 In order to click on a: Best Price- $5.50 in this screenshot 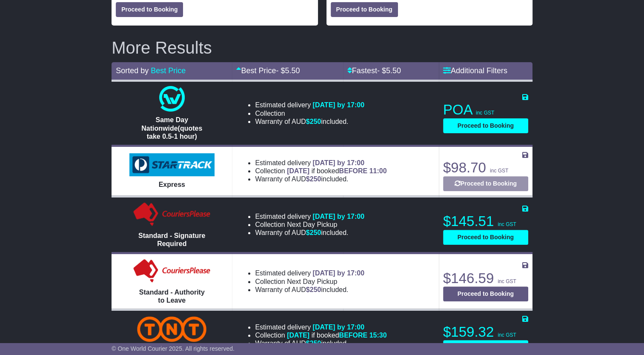, I will do `click(268, 71)`.